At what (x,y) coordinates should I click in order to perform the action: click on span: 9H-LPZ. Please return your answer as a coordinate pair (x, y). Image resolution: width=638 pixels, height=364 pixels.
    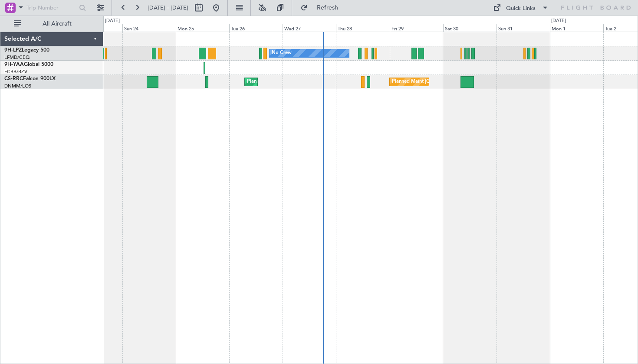
    Looking at the image, I should click on (13, 51).